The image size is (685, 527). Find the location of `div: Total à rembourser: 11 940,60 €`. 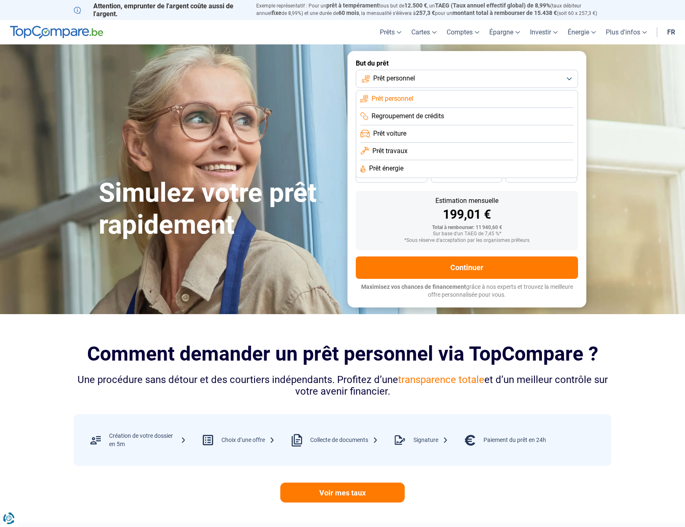

div: Total à rembourser: 11 940,60 € is located at coordinates (467, 228).